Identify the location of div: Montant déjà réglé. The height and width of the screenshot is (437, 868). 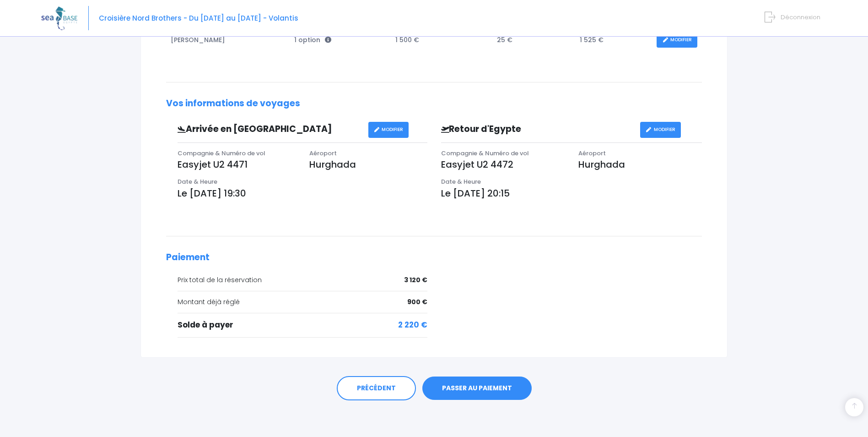
(303, 302).